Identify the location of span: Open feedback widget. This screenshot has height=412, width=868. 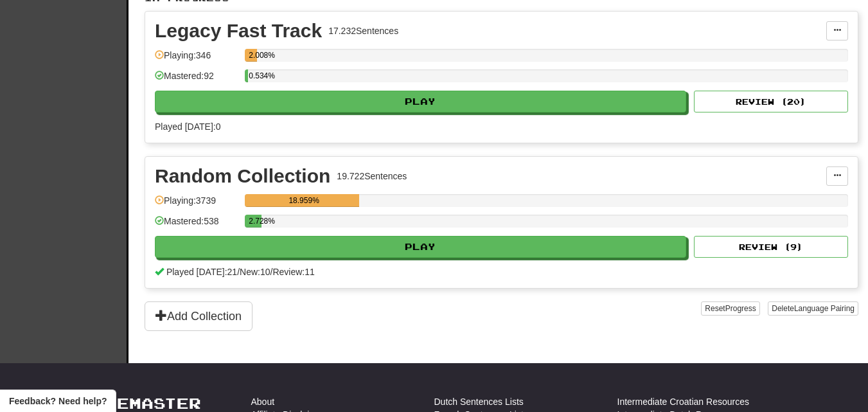
(58, 401).